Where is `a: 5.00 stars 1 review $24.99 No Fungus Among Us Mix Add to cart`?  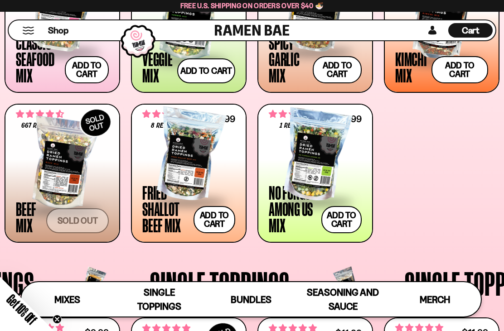
a: 5.00 stars 1 review $24.99 No Fungus Among Us Mix Add to cart is located at coordinates (315, 173).